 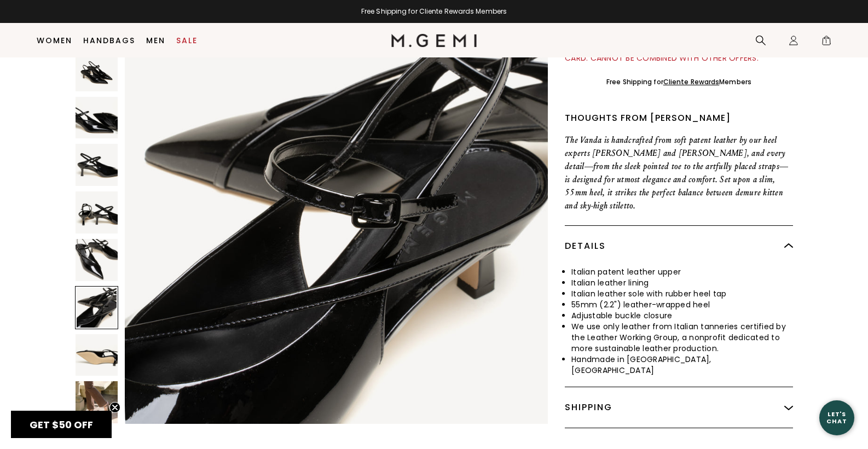 I want to click on li: Italian leather sole with rubber heel tap, so click(x=682, y=294).